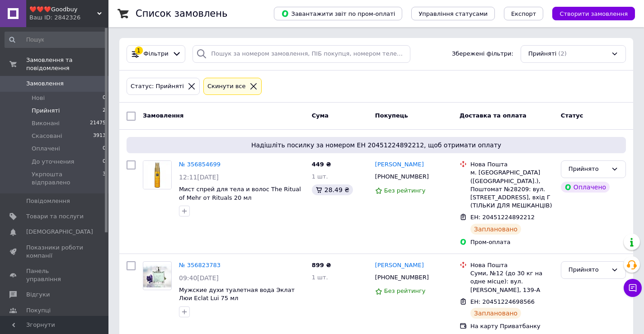  What do you see at coordinates (227, 86) in the screenshot?
I see `div: Cкинути все` at bounding box center [227, 86].